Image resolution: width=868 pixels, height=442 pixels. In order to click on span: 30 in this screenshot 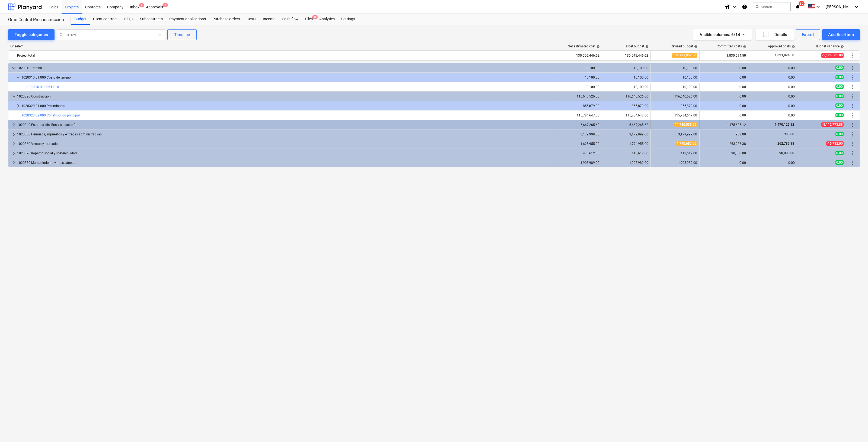, I will do `click(801, 4)`.